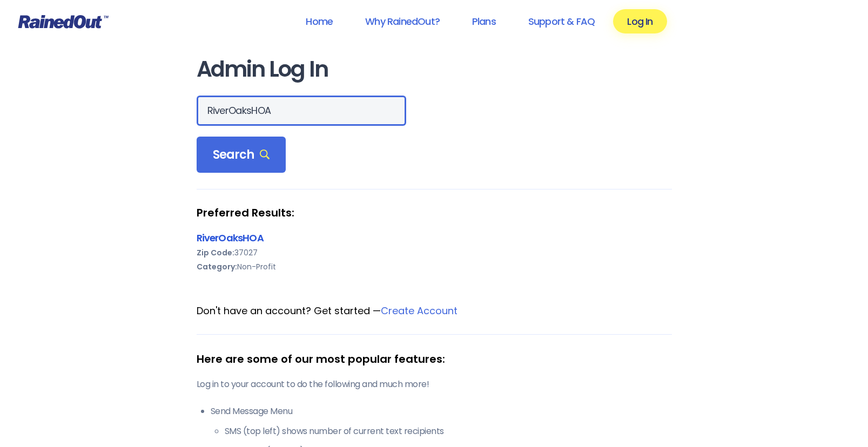 This screenshot has height=447, width=868. I want to click on strong: Preferred Results:, so click(434, 212).